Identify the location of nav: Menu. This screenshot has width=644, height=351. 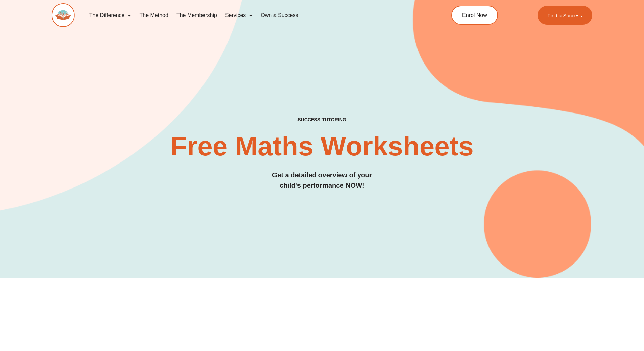
(253, 15).